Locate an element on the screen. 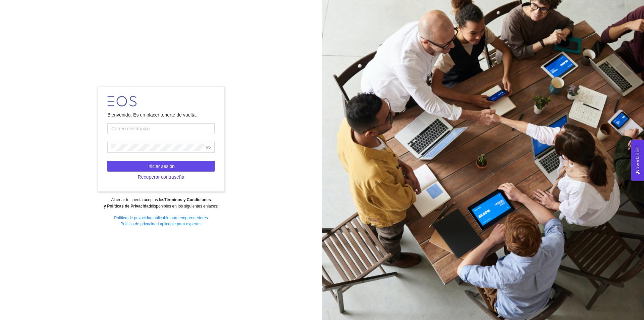  div: Al crear tu cuenta aceptas los disponibles en los siguientes enlaces: is located at coordinates (161, 203).